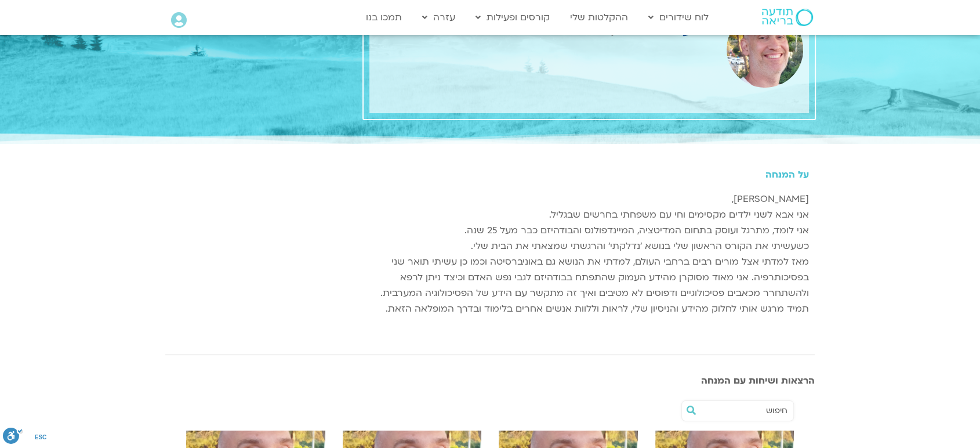 The height and width of the screenshot is (448, 980). What do you see at coordinates (438, 17) in the screenshot?
I see `a: עזרה` at bounding box center [438, 17].